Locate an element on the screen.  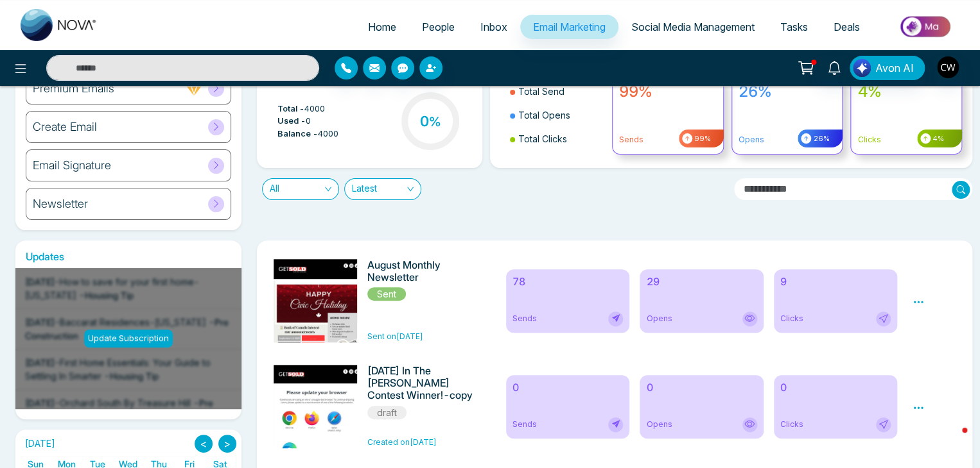
a: Social Media Management is located at coordinates (693, 27).